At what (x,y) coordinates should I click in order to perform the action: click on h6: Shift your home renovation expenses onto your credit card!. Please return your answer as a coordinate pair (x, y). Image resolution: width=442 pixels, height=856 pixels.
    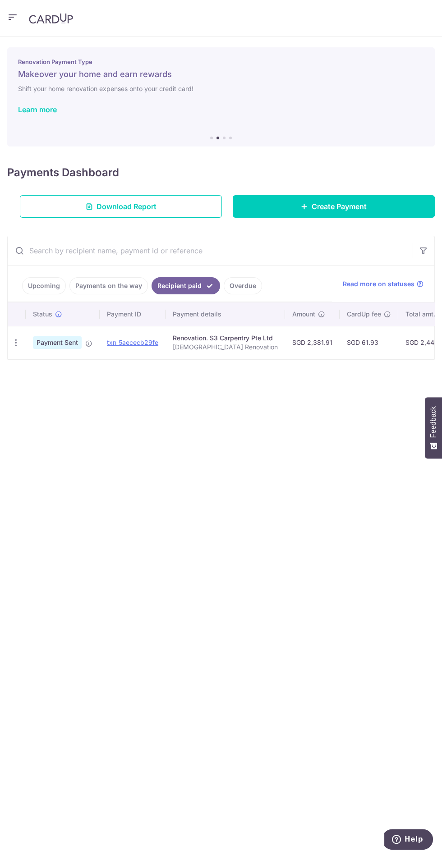
    Looking at the image, I should click on (221, 89).